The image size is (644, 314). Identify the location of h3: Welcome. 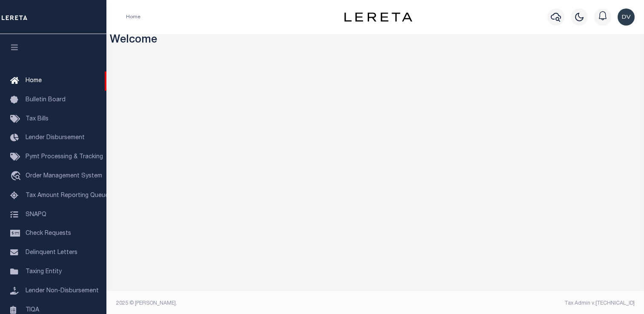
(375, 40).